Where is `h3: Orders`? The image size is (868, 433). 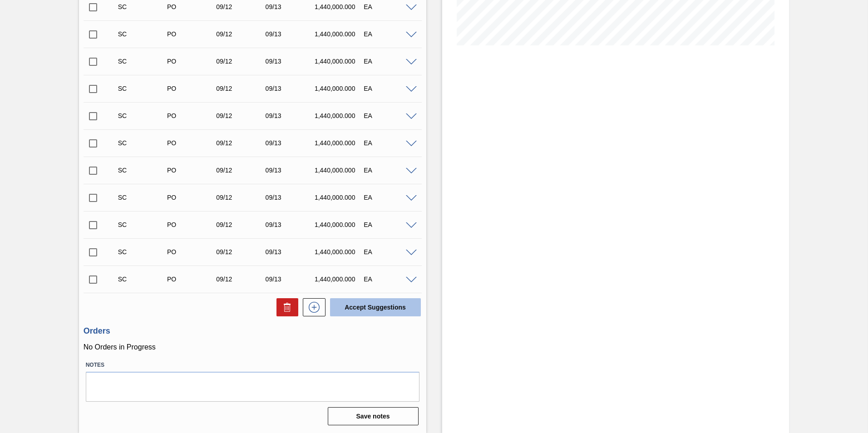
h3: Orders is located at coordinates (252, 331).